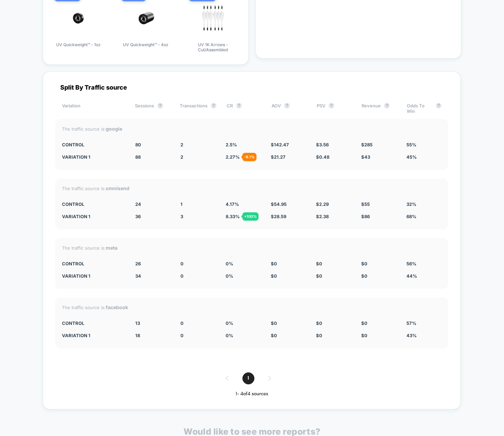 This screenshot has width=504, height=436. I want to click on span: 8.33 %, so click(233, 217).